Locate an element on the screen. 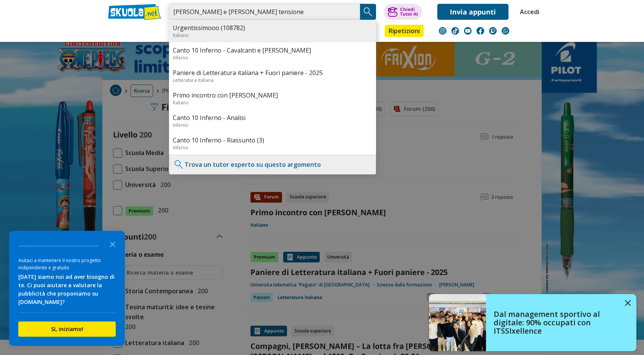 The width and height of the screenshot is (644, 355). img: facebook is located at coordinates (480, 31).